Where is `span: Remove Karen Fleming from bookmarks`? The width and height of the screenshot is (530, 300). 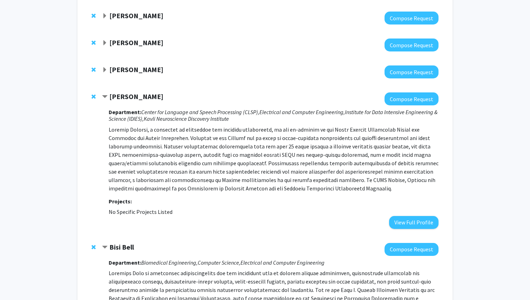 span: Remove Karen Fleming from bookmarks is located at coordinates (94, 16).